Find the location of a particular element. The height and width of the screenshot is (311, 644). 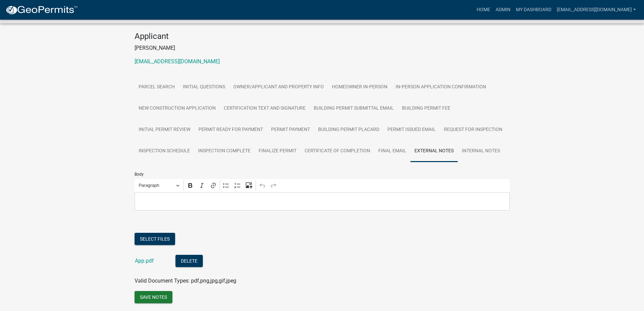

a: Inspection Complete is located at coordinates (225, 151).